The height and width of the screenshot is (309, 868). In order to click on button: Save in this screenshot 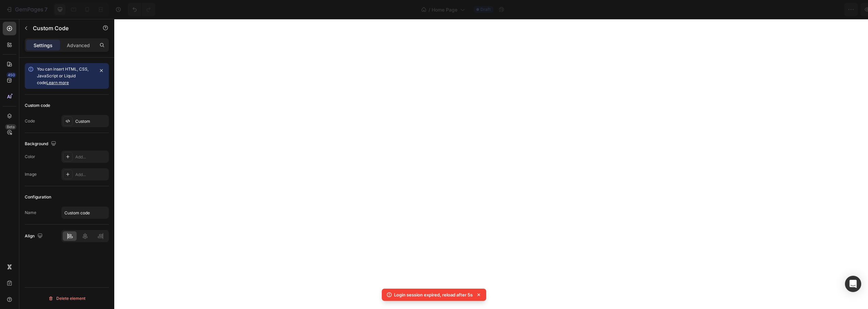, I will do `click(808, 10)`.